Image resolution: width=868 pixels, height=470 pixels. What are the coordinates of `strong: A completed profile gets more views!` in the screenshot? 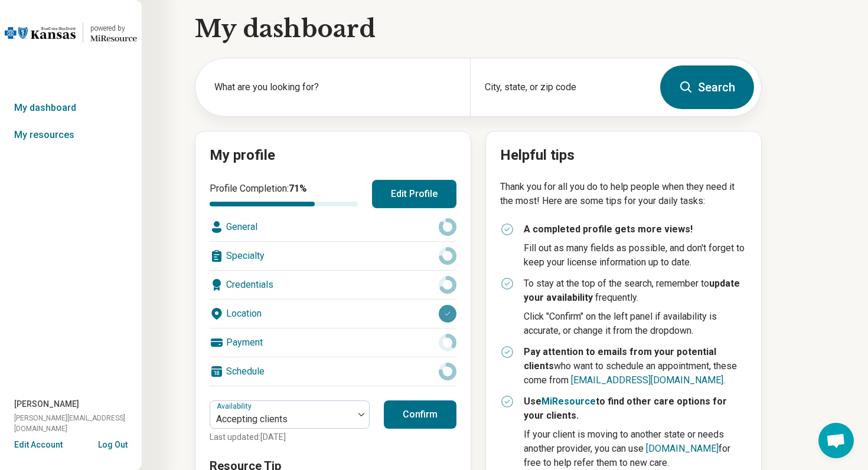 It's located at (608, 229).